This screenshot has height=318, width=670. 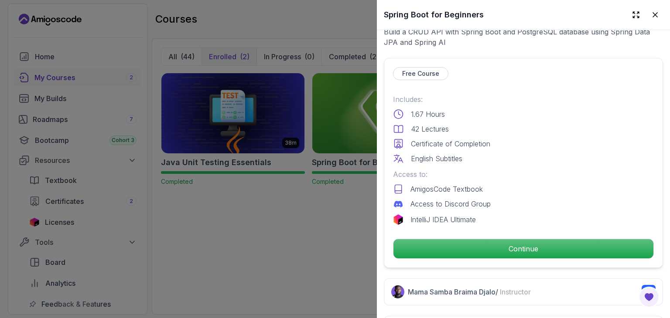 I want to click on p: Build a CRUD API with Spring Boot and PostgreSQL database using Spring Data JPA and Spring AI, so click(x=524, y=37).